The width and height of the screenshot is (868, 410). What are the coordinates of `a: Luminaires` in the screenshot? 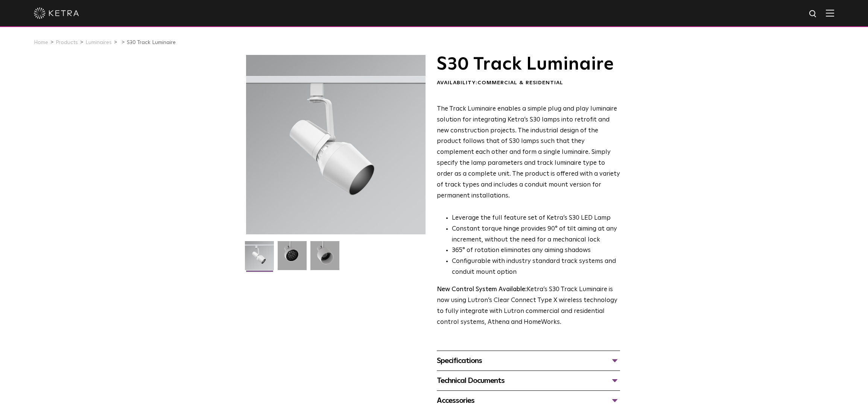 It's located at (98, 42).